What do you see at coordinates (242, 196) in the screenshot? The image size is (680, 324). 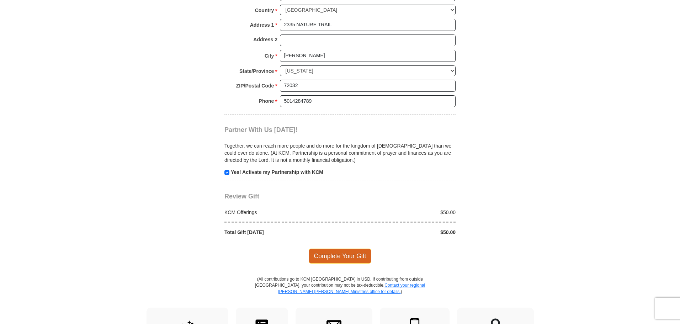 I see `span: Review Gift` at bounding box center [242, 196].